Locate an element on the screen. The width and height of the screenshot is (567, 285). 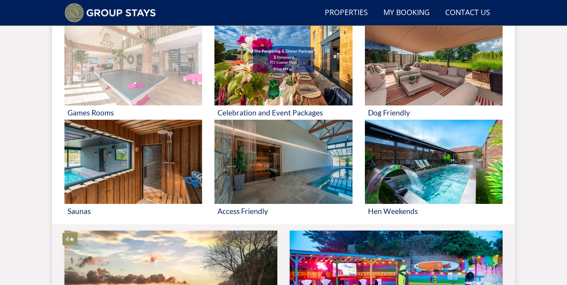
a: My Booking is located at coordinates (407, 13).